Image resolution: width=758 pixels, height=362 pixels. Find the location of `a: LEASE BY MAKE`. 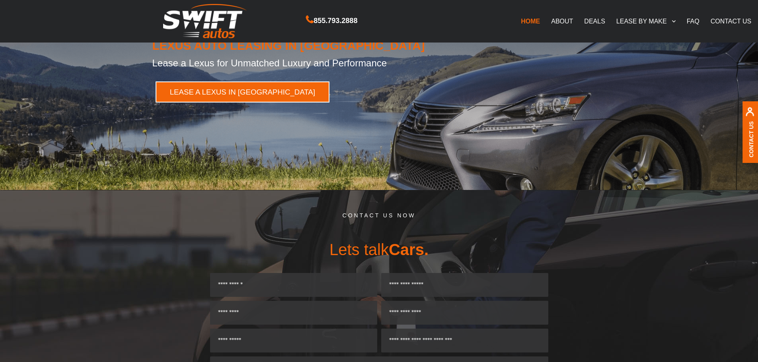

a: LEASE BY MAKE is located at coordinates (645, 21).